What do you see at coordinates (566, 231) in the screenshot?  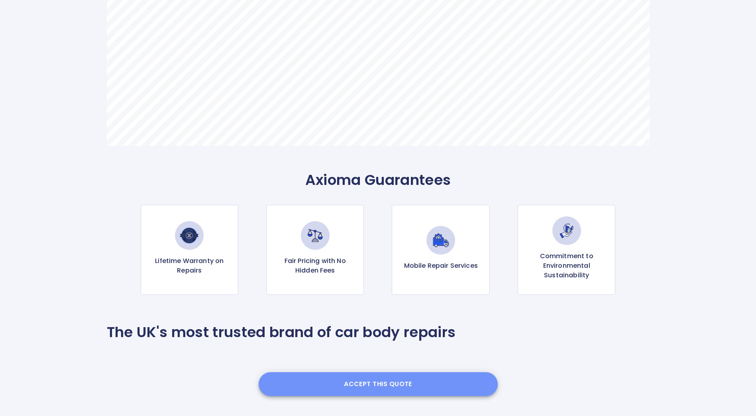 I see `img: Commitment to Environmental Sustainability` at bounding box center [566, 231].